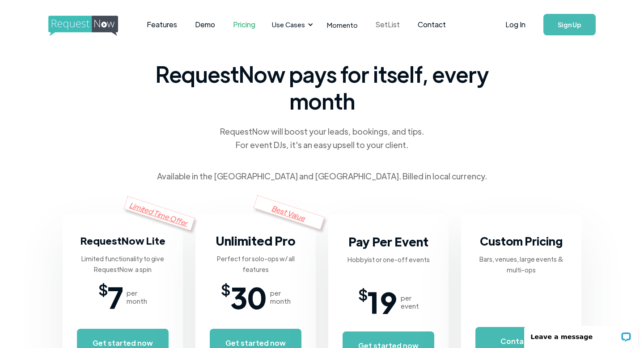 Image resolution: width=644 pixels, height=348 pixels. I want to click on span: RequestNow pays for itself, every month, so click(322, 87).